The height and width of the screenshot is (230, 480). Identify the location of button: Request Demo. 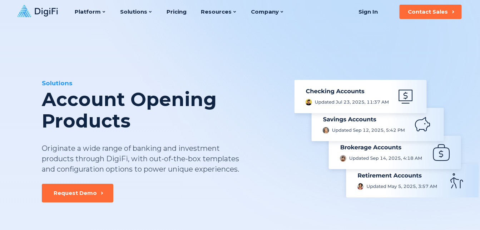
(78, 193).